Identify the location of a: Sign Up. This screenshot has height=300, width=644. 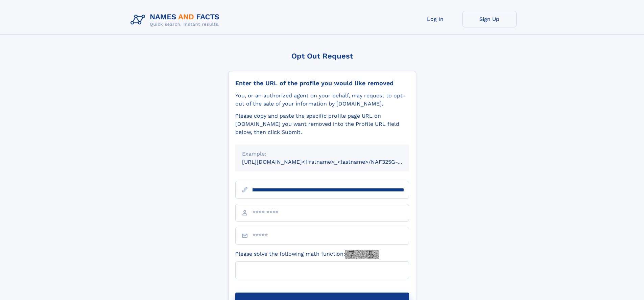
(489, 19).